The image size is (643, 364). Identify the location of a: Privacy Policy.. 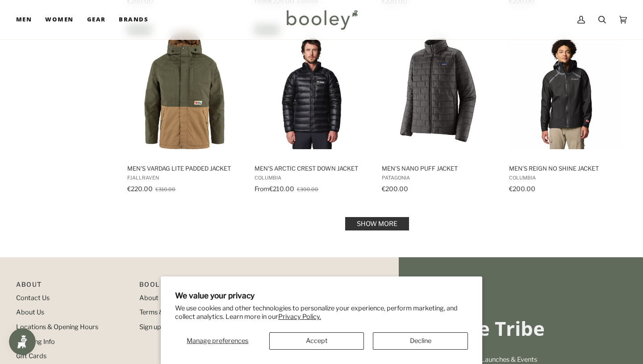
(300, 316).